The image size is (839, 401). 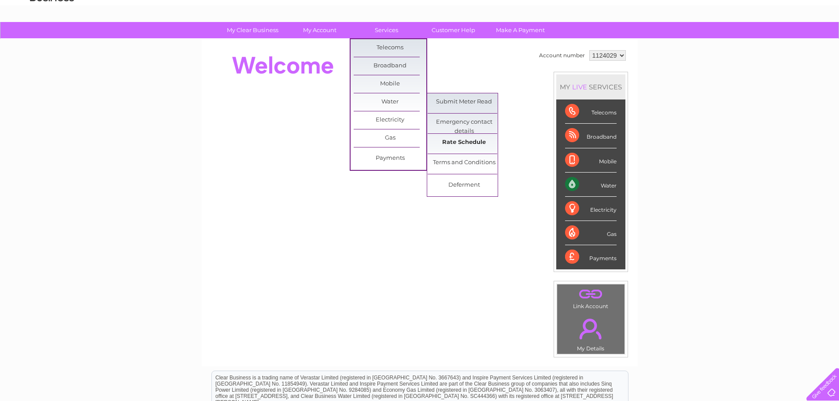 I want to click on a: Mobile, so click(x=390, y=84).